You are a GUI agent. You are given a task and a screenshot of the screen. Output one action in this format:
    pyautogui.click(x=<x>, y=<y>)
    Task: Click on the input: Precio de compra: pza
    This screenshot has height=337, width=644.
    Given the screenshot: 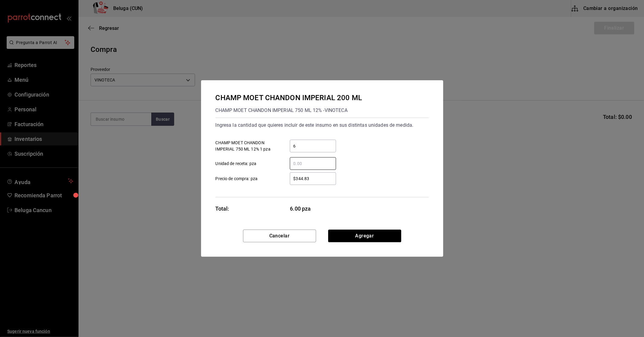 What is the action you would take?
    pyautogui.click(x=313, y=179)
    